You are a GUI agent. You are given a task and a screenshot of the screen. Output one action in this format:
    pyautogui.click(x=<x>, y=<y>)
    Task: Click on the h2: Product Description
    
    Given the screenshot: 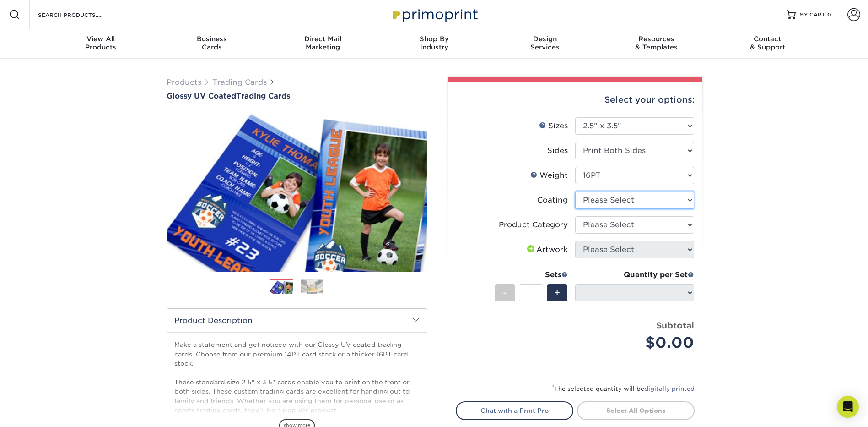 What is the action you would take?
    pyautogui.click(x=297, y=320)
    